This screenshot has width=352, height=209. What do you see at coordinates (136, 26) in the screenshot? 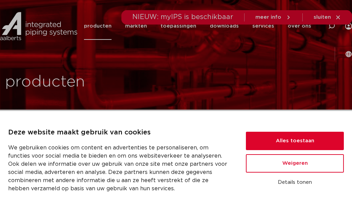
I see `a: markten` at bounding box center [136, 26].